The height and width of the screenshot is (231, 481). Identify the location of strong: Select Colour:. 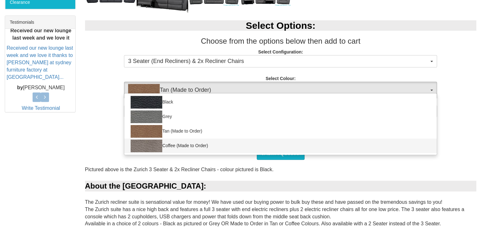
(281, 79).